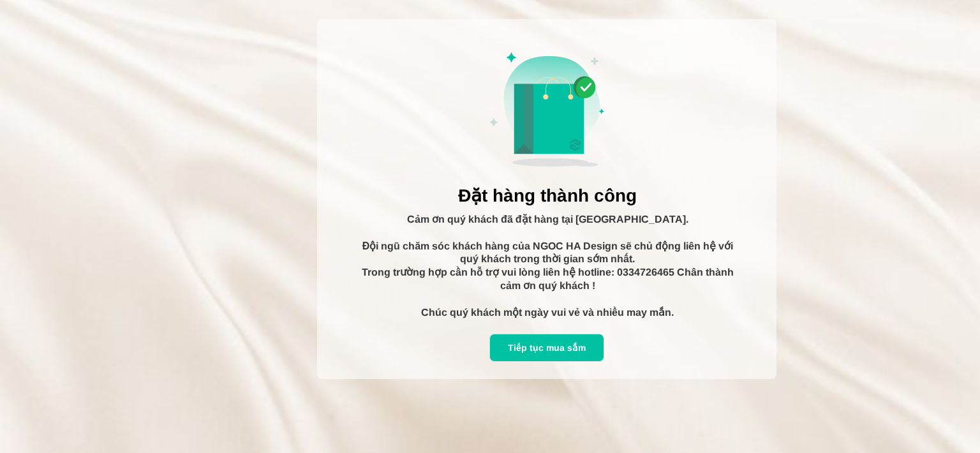 This screenshot has height=453, width=980. I want to click on img: Display image, so click(547, 108).